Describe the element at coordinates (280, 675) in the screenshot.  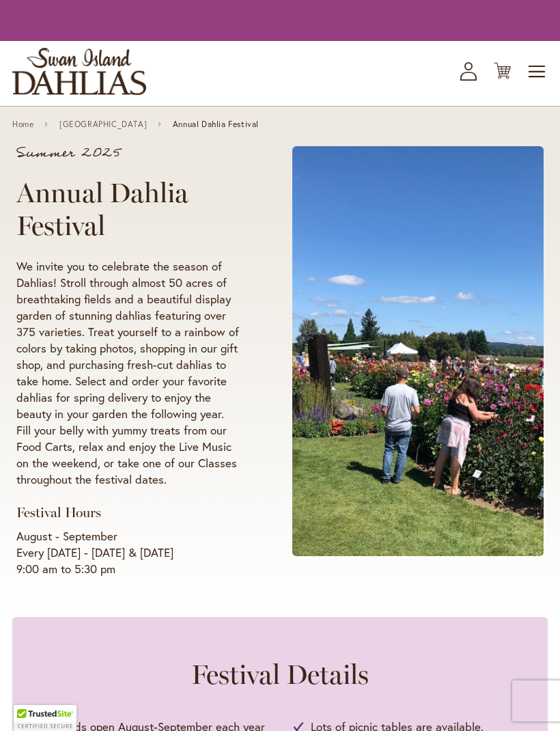
I see `h2: Festival Details` at that location.